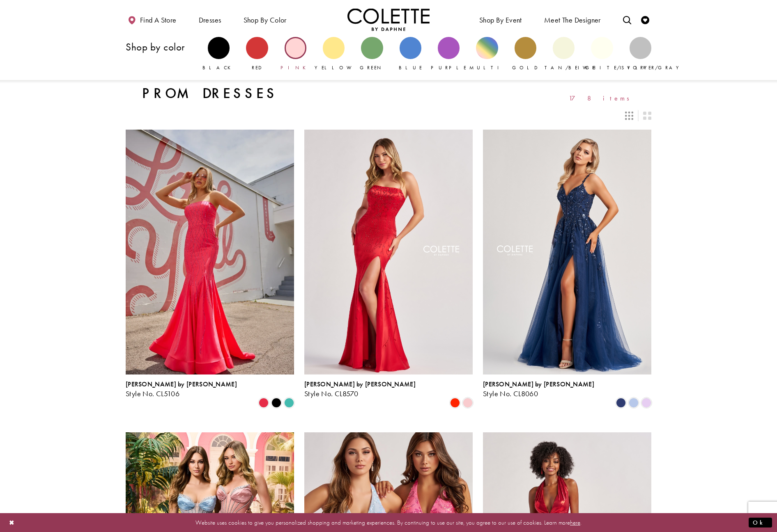 Image resolution: width=777 pixels, height=532 pixels. Describe the element at coordinates (634, 403) in the screenshot. I see `i: Bluebell` at that location.